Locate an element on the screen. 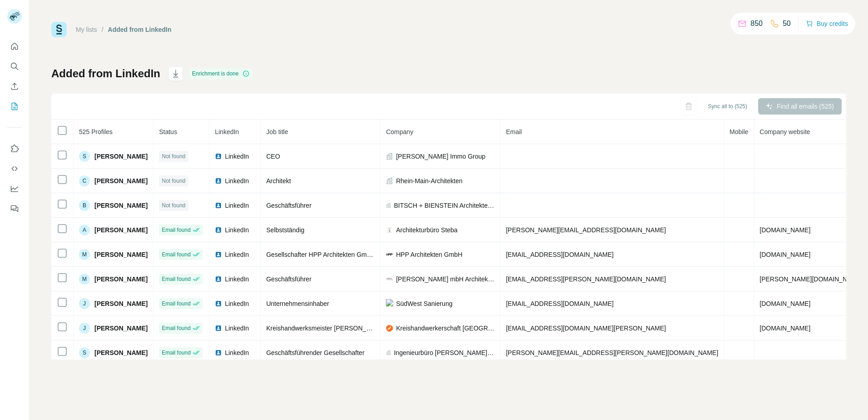 The width and height of the screenshot is (868, 420). span: BITSCH + BIENSTEIN Architekten BDA PartGmbB is located at coordinates (444, 206).